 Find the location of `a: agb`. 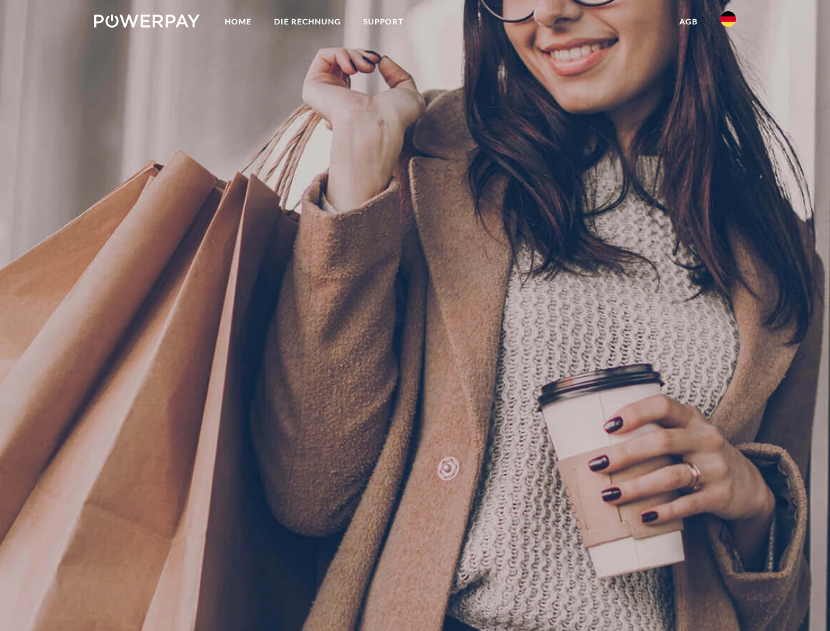

a: agb is located at coordinates (689, 22).